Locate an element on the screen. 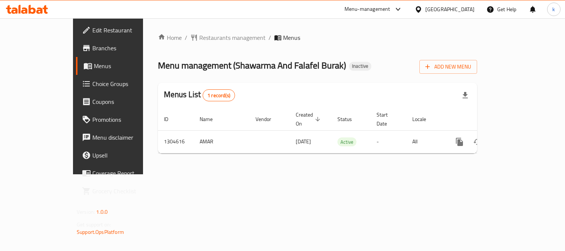 The height and width of the screenshot is (251, 565). a: Support.OpsPlatform is located at coordinates (100, 232).